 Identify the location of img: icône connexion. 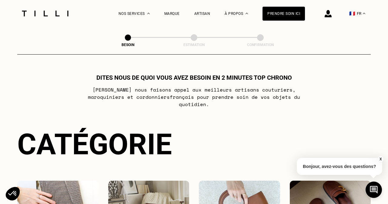
(328, 14).